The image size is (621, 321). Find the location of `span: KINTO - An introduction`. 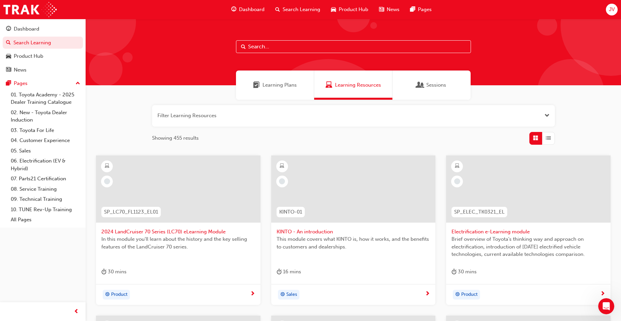

span: KINTO - An introduction is located at coordinates (354, 232).